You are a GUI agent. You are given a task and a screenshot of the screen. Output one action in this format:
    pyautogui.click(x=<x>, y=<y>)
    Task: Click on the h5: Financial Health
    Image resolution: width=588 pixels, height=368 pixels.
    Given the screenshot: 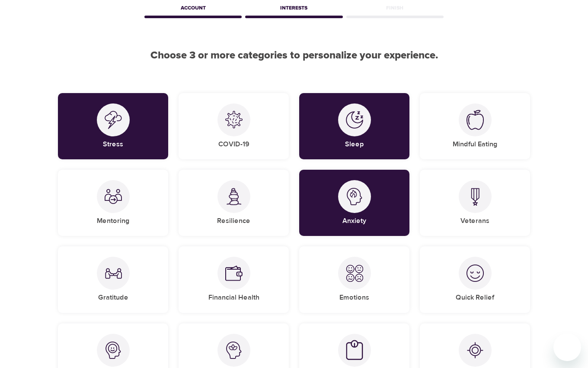 What is the action you would take?
    pyautogui.click(x=234, y=297)
    